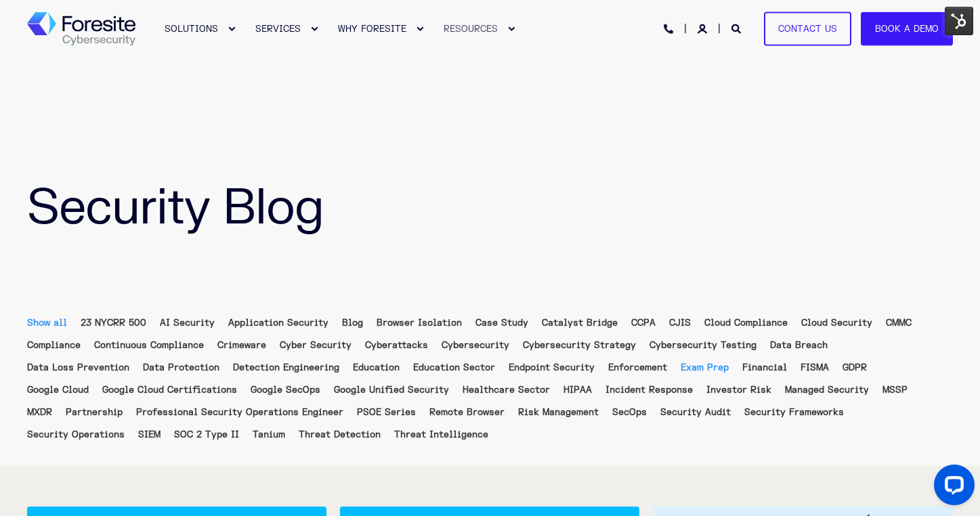  I want to click on a: Education, so click(376, 368).